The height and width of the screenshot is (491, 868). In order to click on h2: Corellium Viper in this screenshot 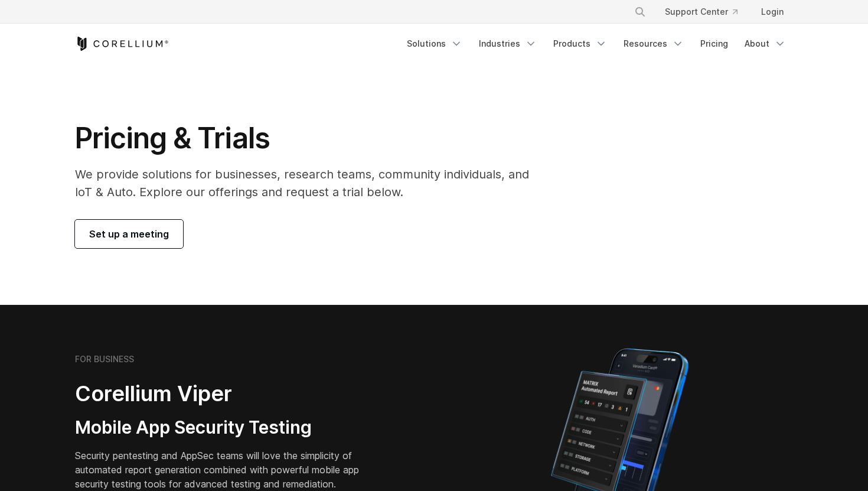, I will do `click(226, 394)`.